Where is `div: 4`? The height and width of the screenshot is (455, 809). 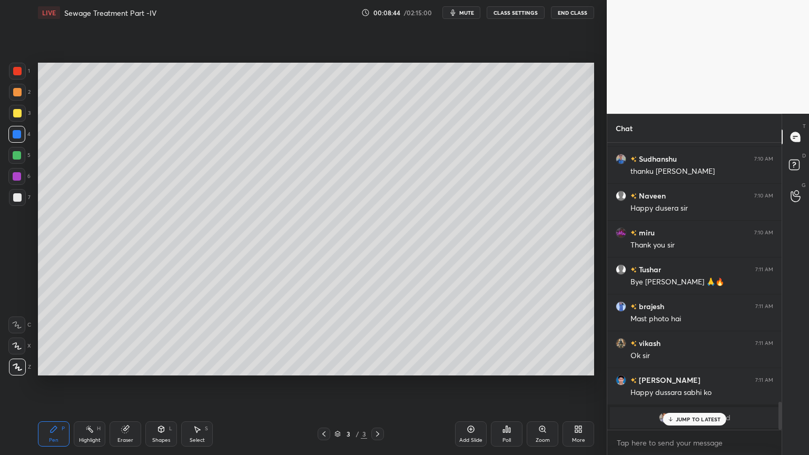 div: 4 is located at coordinates (19, 134).